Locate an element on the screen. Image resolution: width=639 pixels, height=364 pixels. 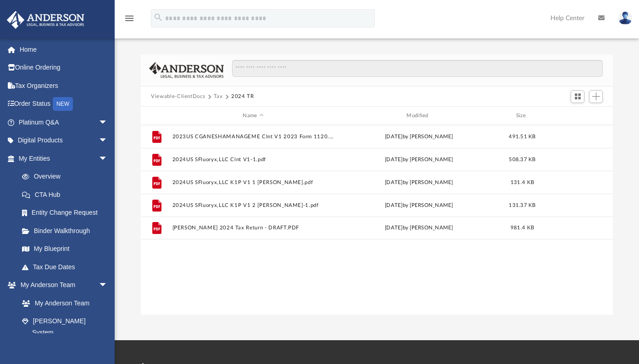
i: search is located at coordinates (158, 17).